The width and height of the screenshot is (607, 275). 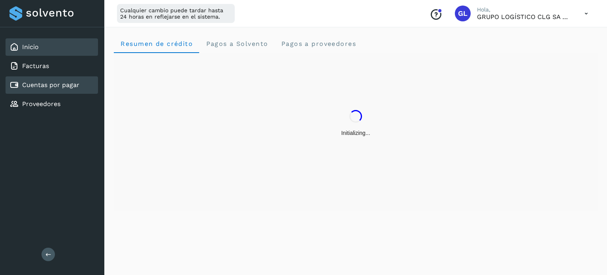 What do you see at coordinates (157, 44) in the screenshot?
I see `span: Resumen de crédito` at bounding box center [157, 44].